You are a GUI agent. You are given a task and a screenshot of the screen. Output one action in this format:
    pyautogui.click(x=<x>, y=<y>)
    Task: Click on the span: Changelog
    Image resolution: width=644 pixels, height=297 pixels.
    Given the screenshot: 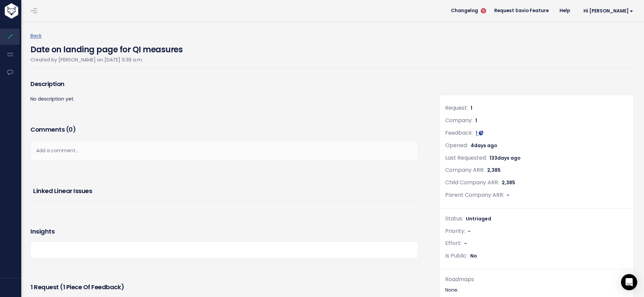 What is the action you would take?
    pyautogui.click(x=464, y=11)
    